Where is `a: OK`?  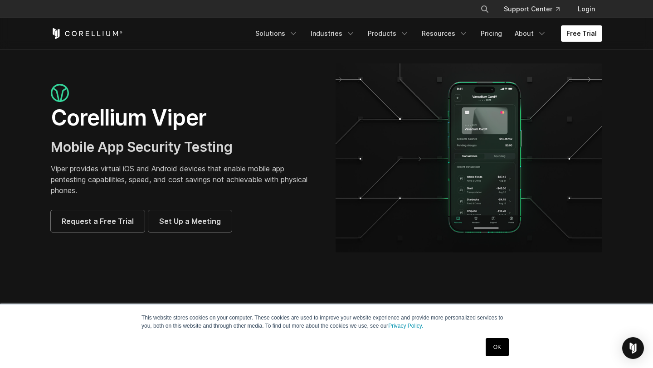
a: OK is located at coordinates (497, 347).